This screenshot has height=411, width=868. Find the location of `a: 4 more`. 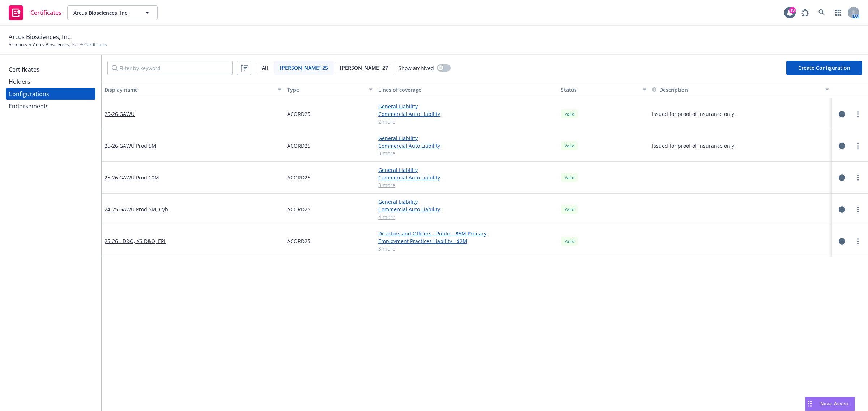

a: 4 more is located at coordinates (467, 217).